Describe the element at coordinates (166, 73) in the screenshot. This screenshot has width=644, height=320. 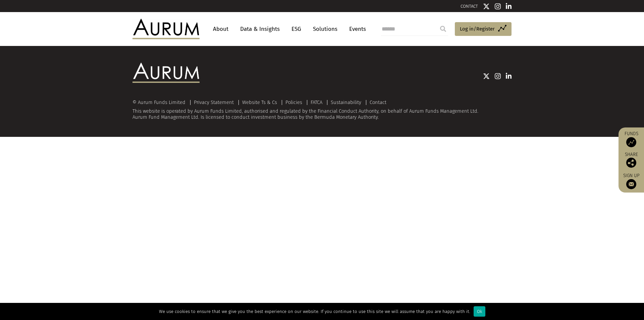
I see `img: Aurum Logo` at that location.